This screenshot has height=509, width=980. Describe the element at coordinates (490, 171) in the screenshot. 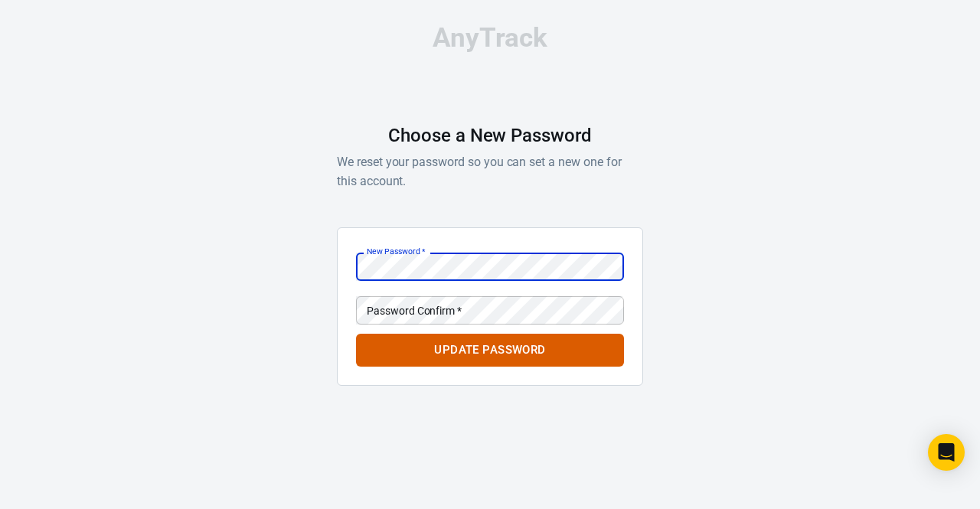

I see `p: We reset your password so you can set a new one for this account.` at that location.